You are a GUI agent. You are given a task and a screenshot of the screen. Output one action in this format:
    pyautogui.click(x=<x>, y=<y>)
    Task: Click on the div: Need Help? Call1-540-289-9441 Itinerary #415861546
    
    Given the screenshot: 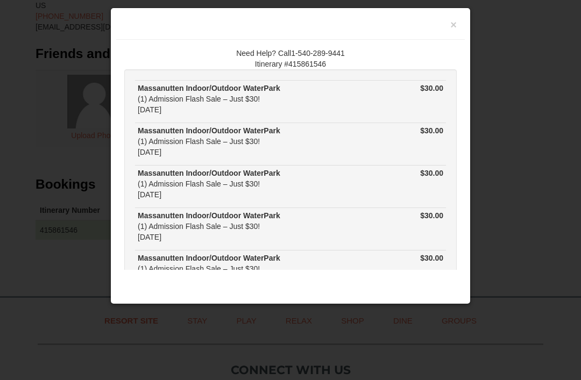 What is the action you would take?
    pyautogui.click(x=291, y=59)
    